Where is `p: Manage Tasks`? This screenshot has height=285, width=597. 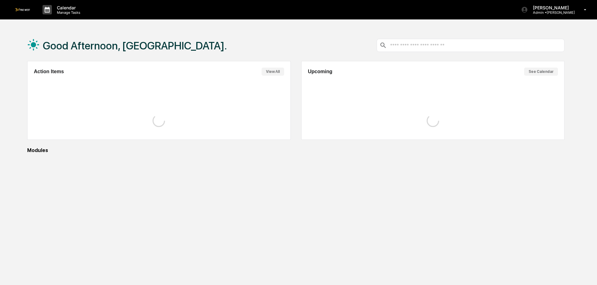 p: Manage Tasks is located at coordinates (68, 13).